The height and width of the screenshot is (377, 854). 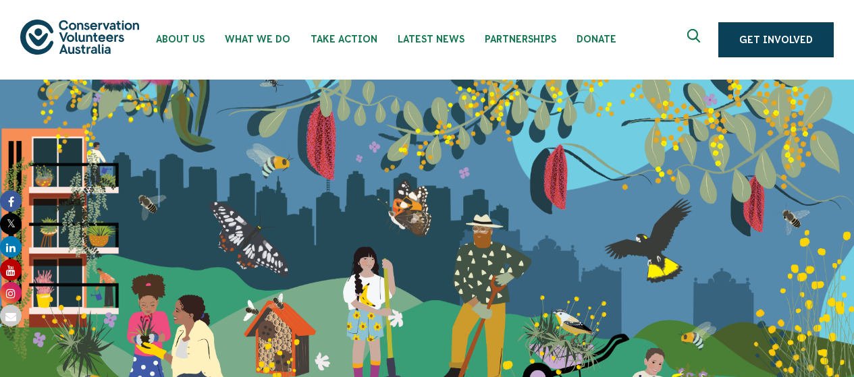 What do you see at coordinates (695, 40) in the screenshot?
I see `span: Expand search box` at bounding box center [695, 40].